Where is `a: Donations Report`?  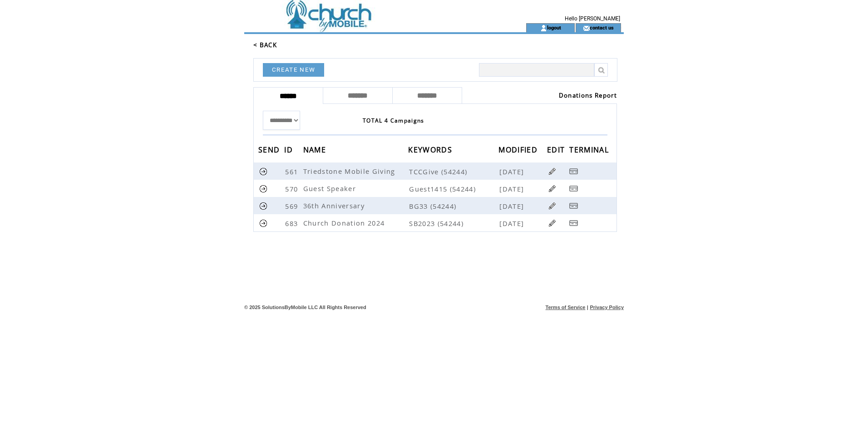 a: Donations Report is located at coordinates (588, 95).